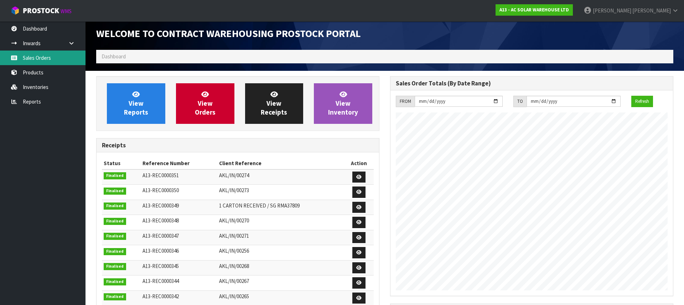 The width and height of the screenshot is (684, 305). I want to click on span: A13-REC0000350, so click(161, 190).